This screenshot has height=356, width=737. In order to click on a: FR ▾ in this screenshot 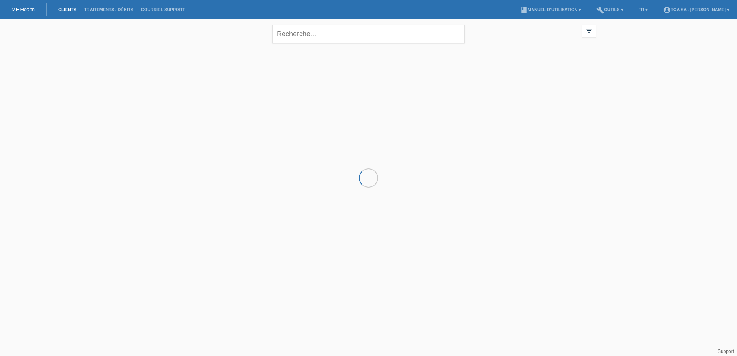, I will do `click(643, 10)`.